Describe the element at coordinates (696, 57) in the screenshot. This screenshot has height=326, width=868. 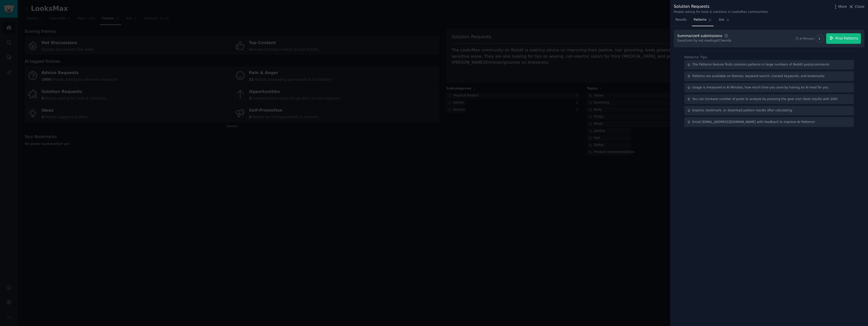
I see `label: Patterns Tips` at that location.